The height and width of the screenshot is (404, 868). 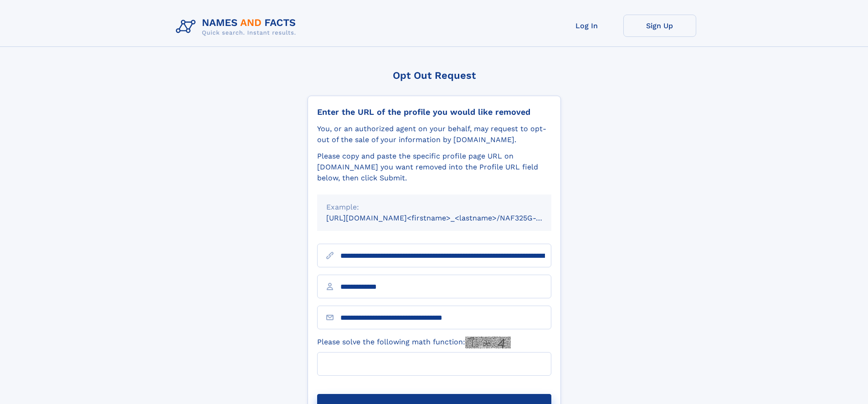 What do you see at coordinates (434, 112) in the screenshot?
I see `div: Enter the URL of the profile you would like removed` at bounding box center [434, 112].